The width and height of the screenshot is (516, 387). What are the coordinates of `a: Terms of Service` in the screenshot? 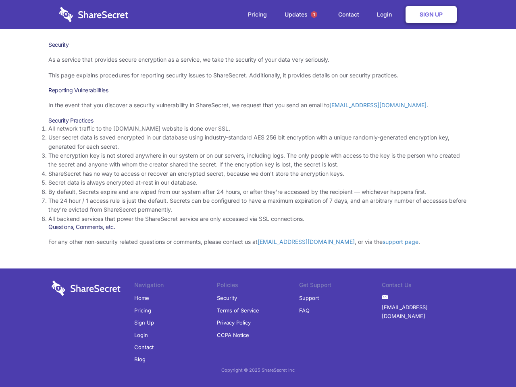 It's located at (238, 310).